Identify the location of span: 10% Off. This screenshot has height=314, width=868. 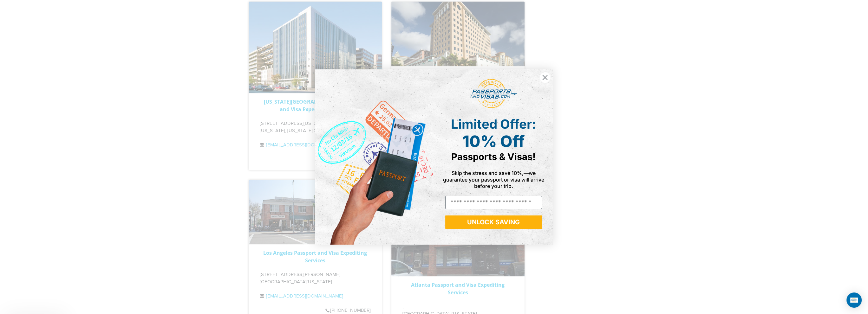
(494, 142).